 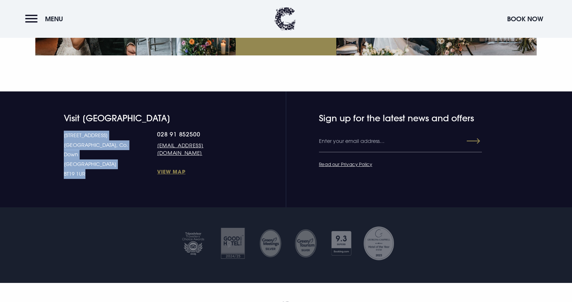 What do you see at coordinates (54, 19) in the screenshot?
I see `span: Menu` at bounding box center [54, 19].